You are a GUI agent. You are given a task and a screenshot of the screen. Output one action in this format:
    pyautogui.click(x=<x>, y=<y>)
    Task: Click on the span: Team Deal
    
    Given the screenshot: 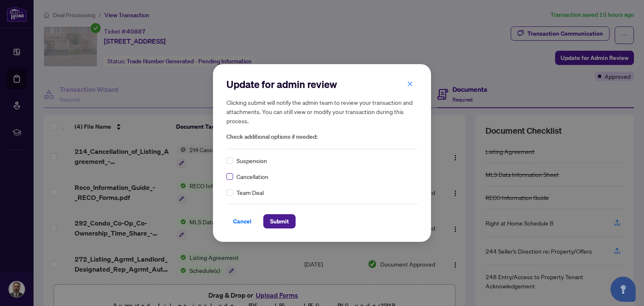 What is the action you would take?
    pyautogui.click(x=250, y=192)
    